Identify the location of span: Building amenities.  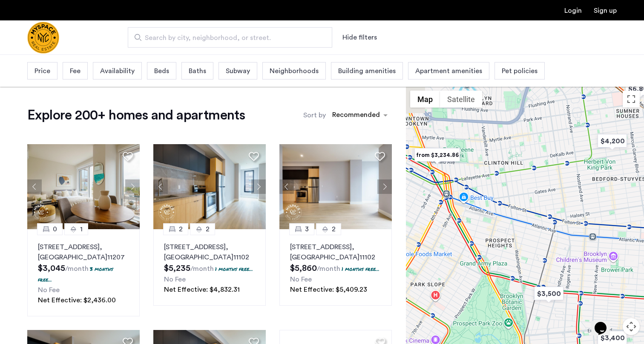
(366, 71).